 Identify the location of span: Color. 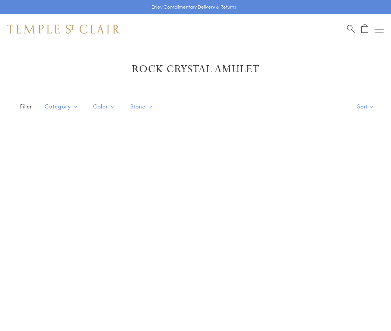
(105, 106).